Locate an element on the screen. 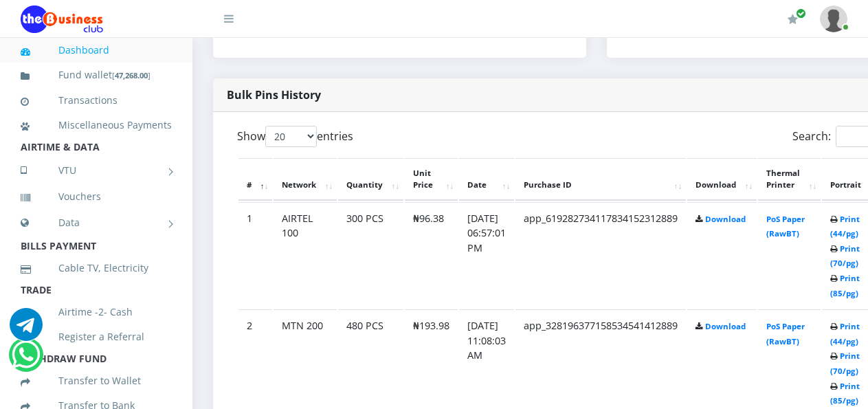 The width and height of the screenshot is (868, 409). a: Airtime -2- Cash is located at coordinates (97, 312).